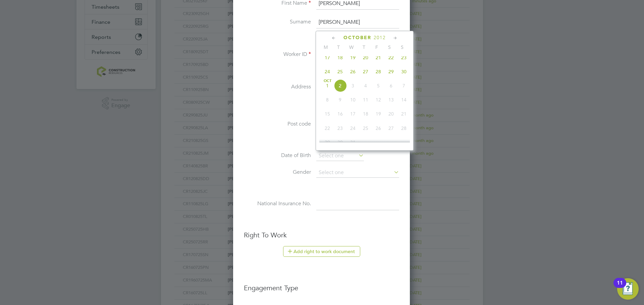 The width and height of the screenshot is (644, 305). I want to click on span: 11, so click(366, 100).